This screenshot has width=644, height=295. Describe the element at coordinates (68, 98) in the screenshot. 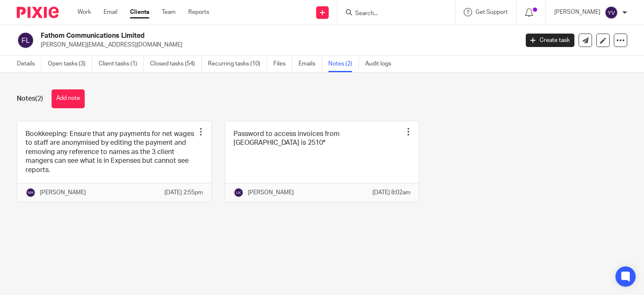

I see `button: Add note` at that location.